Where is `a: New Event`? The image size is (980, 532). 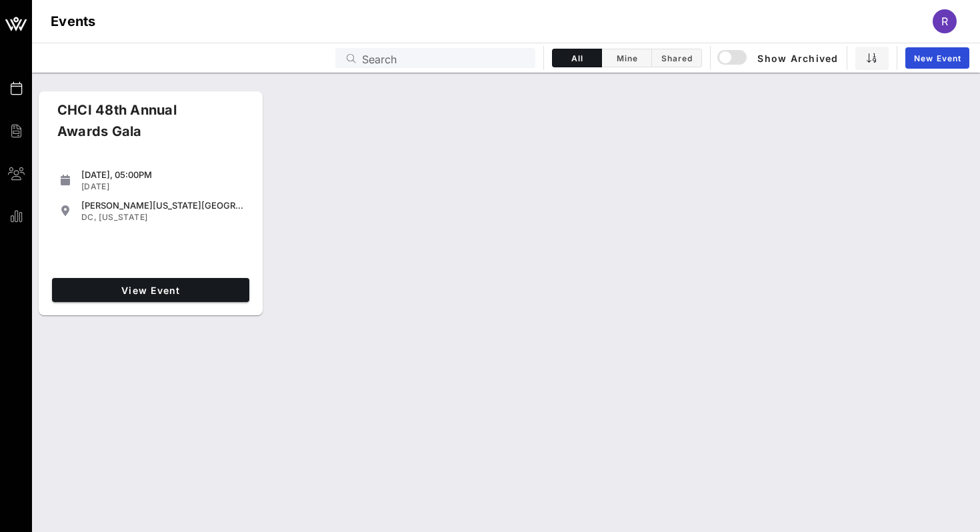 a: New Event is located at coordinates (937, 58).